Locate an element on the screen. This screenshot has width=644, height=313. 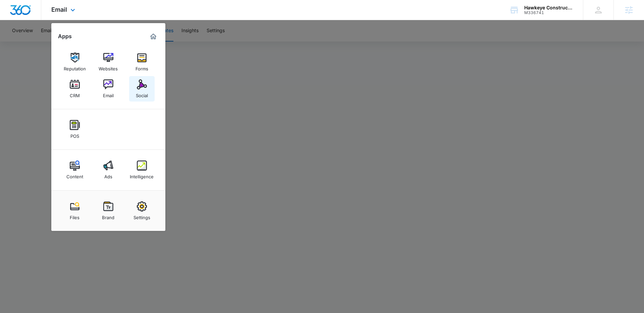
a: Ads is located at coordinates (108, 170).